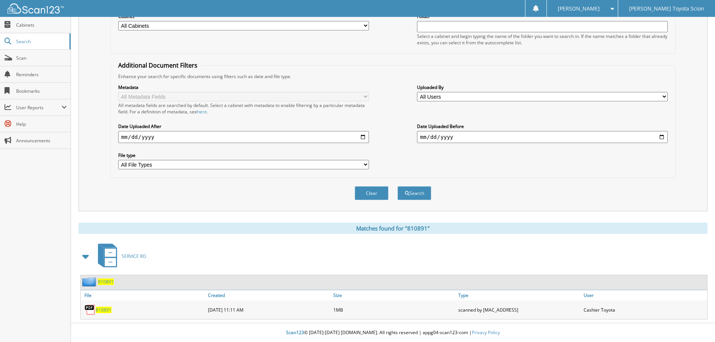 The width and height of the screenshot is (715, 342). I want to click on img: PDF.png, so click(90, 309).